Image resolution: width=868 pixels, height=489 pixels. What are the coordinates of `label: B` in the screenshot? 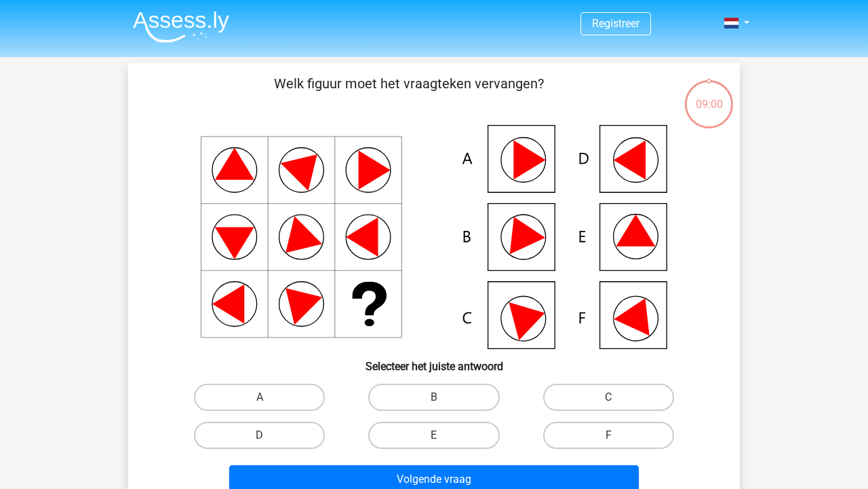 It's located at (434, 397).